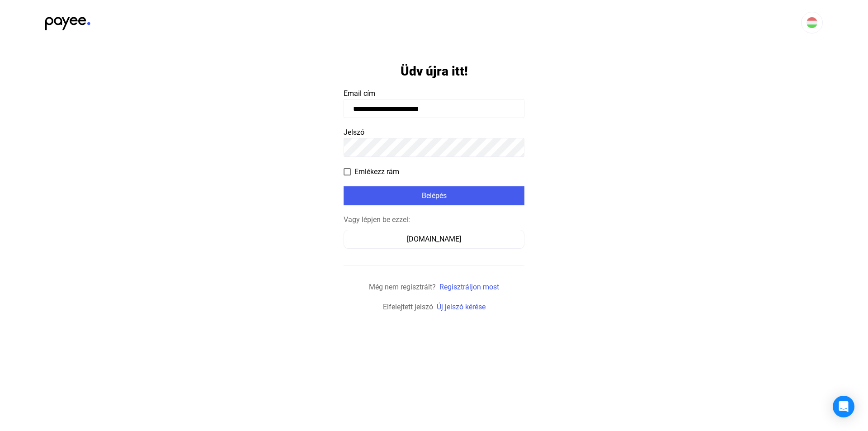 This screenshot has width=868, height=431. What do you see at coordinates (434, 219) in the screenshot?
I see `div: Vagy lépjen be ezzel:` at bounding box center [434, 219].